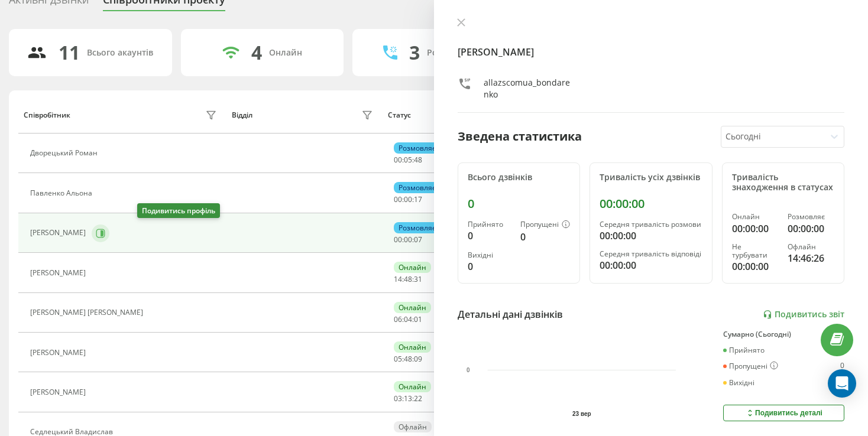 The width and height of the screenshot is (868, 436). I want to click on span: 04, so click(408, 320).